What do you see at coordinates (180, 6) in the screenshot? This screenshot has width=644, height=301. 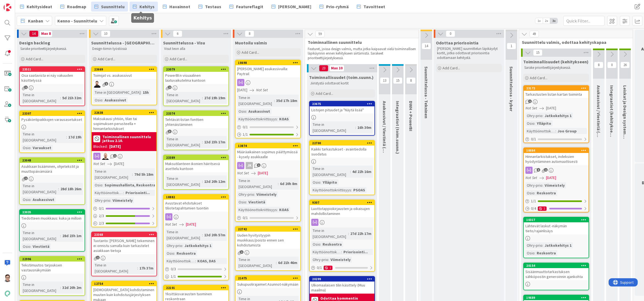 I see `span: Havainnot` at bounding box center [180, 6].